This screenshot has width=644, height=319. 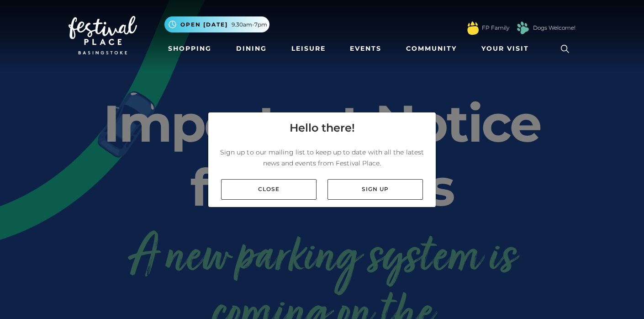 I want to click on img: Festival Place Logo, so click(x=103, y=35).